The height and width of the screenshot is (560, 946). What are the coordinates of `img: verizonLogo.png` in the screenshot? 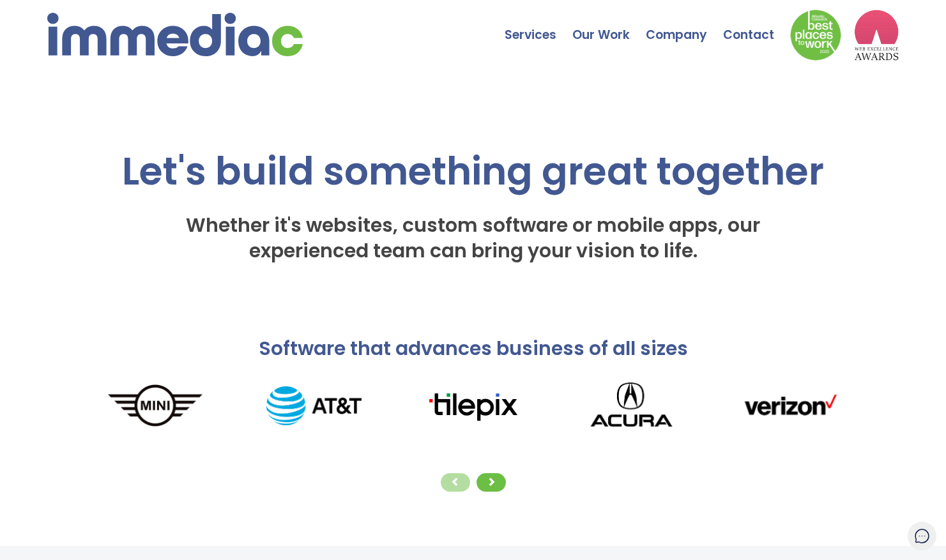 It's located at (790, 406).